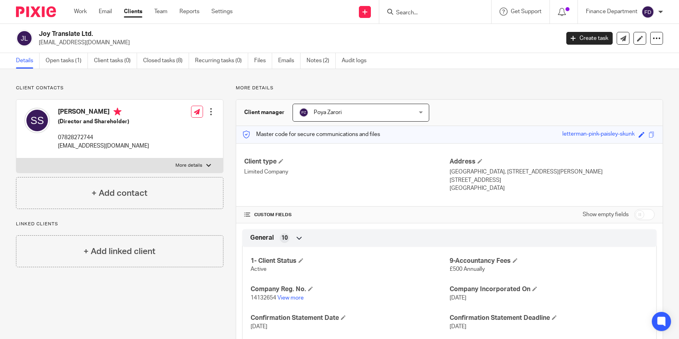  What do you see at coordinates (290, 298) in the screenshot?
I see `a: View more` at bounding box center [290, 298].